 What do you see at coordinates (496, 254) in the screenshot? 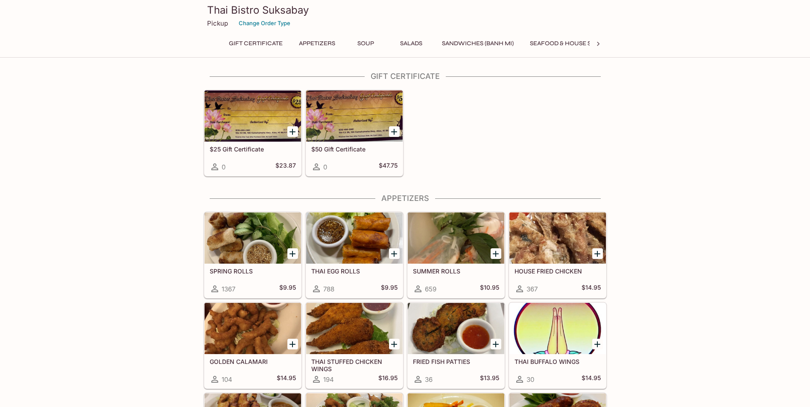
I see `button: Add SUMMER ROLLS` at bounding box center [496, 254].